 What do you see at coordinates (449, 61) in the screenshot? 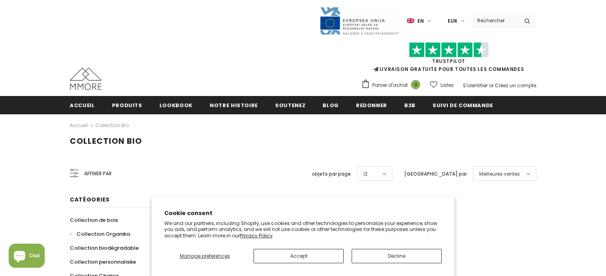
I see `a: TrustPilot` at bounding box center [449, 61].